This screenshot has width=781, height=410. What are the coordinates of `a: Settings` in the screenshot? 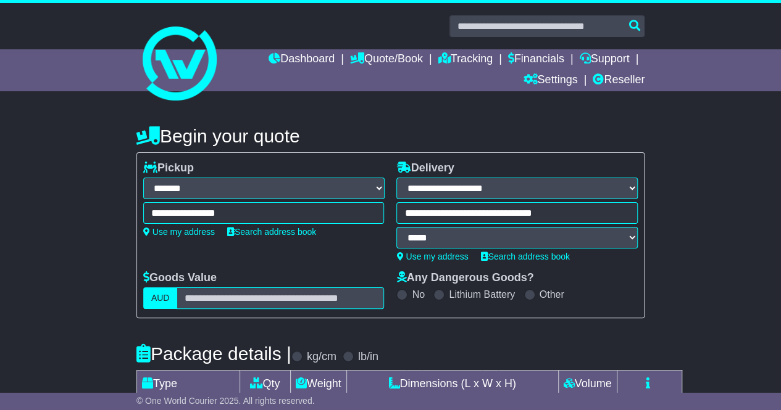 It's located at (550, 81).